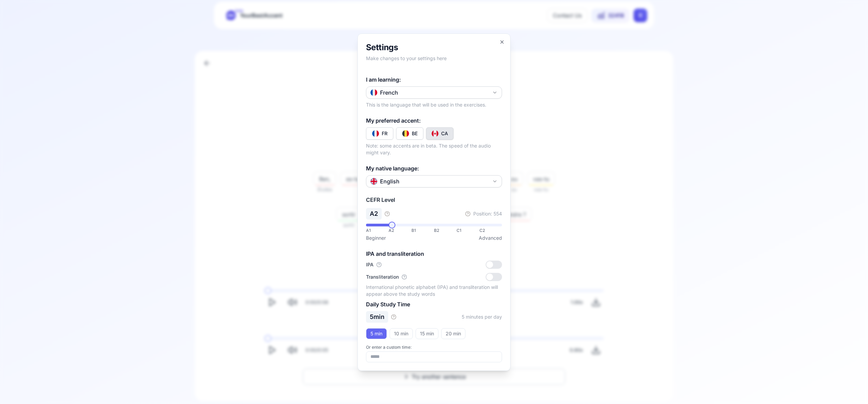 This screenshot has width=868, height=404. I want to click on div: English, so click(385, 181).